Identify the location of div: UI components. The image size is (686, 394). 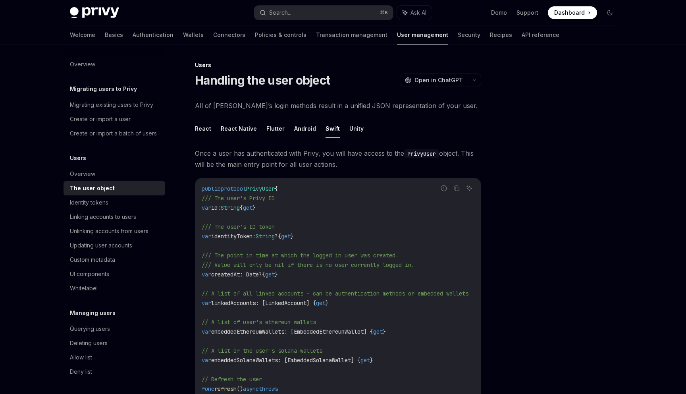
(89, 274).